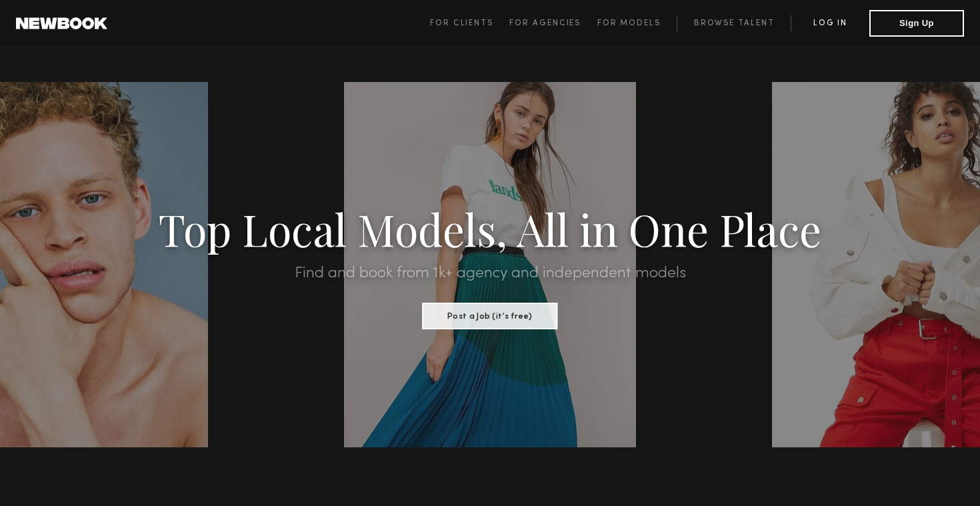 Image resolution: width=980 pixels, height=506 pixels. What do you see at coordinates (917, 23) in the screenshot?
I see `button: Sign Up` at bounding box center [917, 23].